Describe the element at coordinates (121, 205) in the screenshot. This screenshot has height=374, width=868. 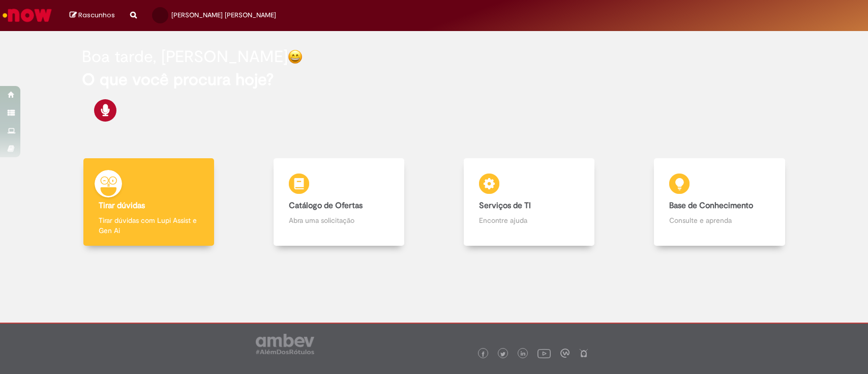
I see `b: Tirar dúvidas` at that location.